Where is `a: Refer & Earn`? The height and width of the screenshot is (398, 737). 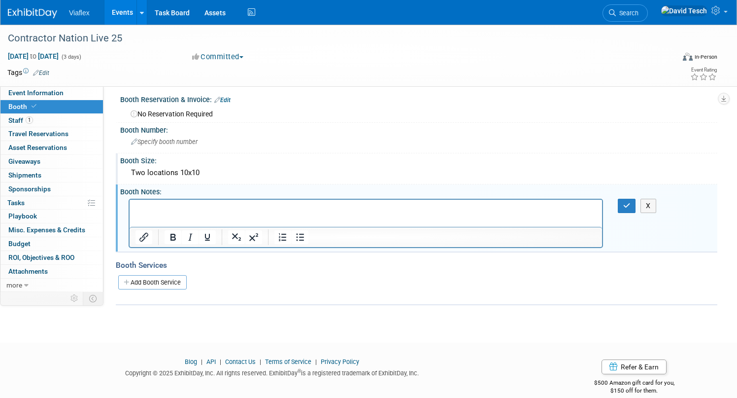 a: Refer & Earn is located at coordinates (634, 366).